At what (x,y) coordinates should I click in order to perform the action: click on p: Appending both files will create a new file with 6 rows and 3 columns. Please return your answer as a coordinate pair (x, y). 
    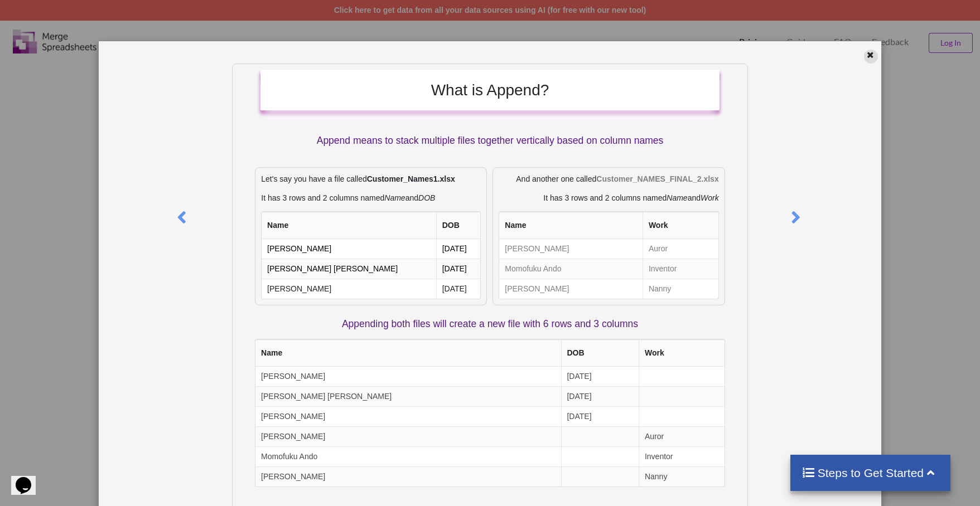
    Looking at the image, I should click on (490, 324).